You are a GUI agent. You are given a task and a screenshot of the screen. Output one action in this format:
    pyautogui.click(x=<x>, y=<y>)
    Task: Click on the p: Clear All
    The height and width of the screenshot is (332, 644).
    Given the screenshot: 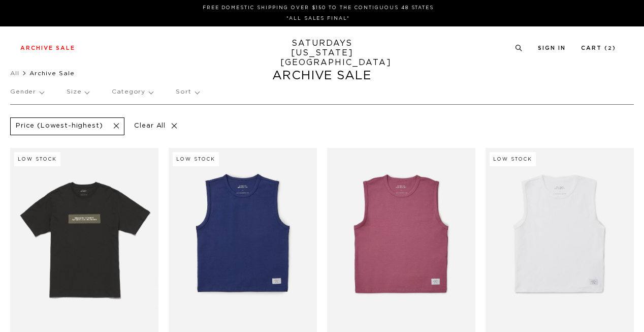 What is the action you would take?
    pyautogui.click(x=156, y=126)
    